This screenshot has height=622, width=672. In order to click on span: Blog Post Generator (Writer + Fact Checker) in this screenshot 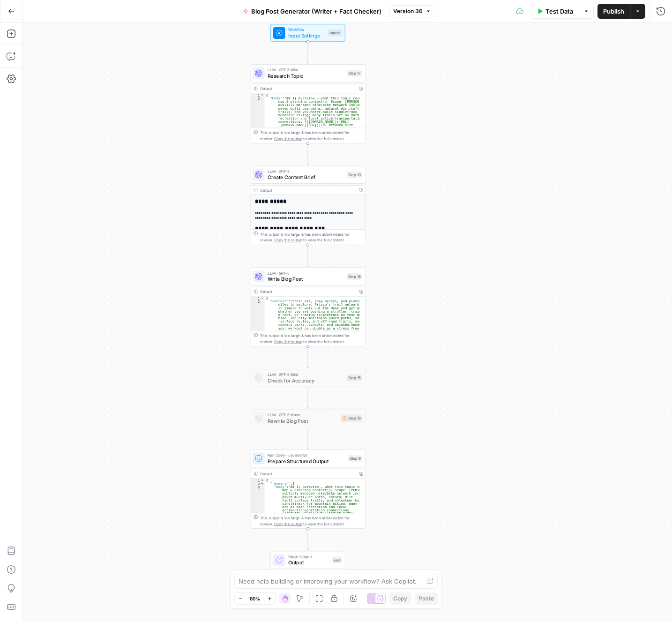, I will do `click(317, 11)`.